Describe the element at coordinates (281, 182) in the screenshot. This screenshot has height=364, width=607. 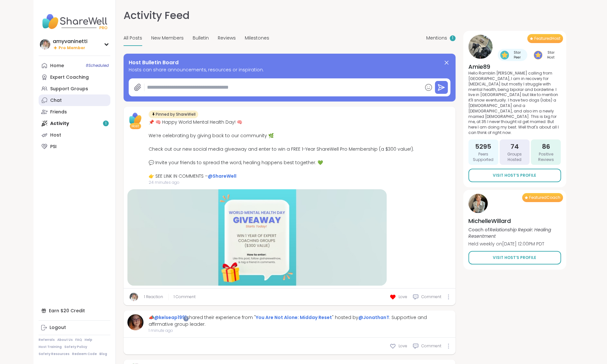
I see `span: 24 minutes ago` at that location.